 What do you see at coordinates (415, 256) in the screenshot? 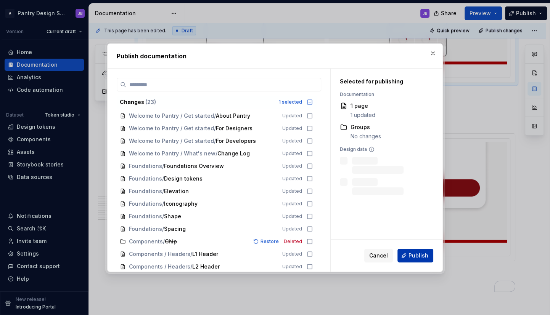
I see `button: Publish` at bounding box center [415, 256].